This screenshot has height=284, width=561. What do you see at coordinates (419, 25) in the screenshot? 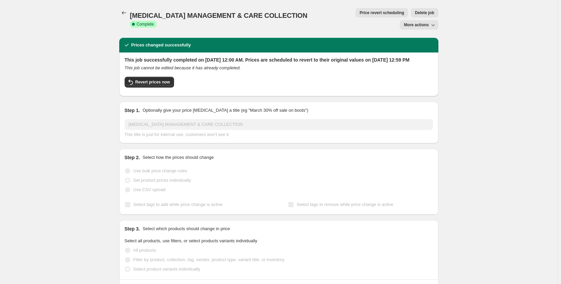
I see `button: More actions` at bounding box center [419, 25].